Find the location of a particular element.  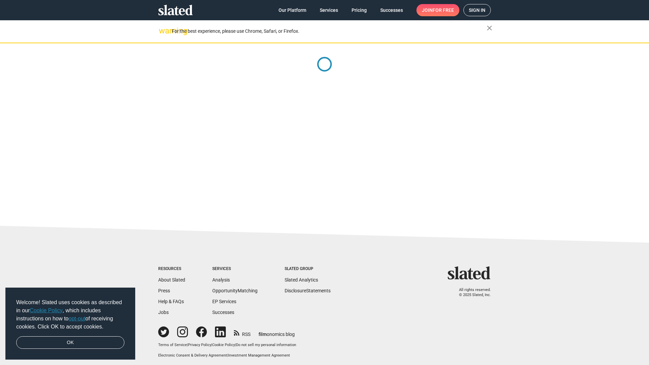

a: Press is located at coordinates (164, 291).